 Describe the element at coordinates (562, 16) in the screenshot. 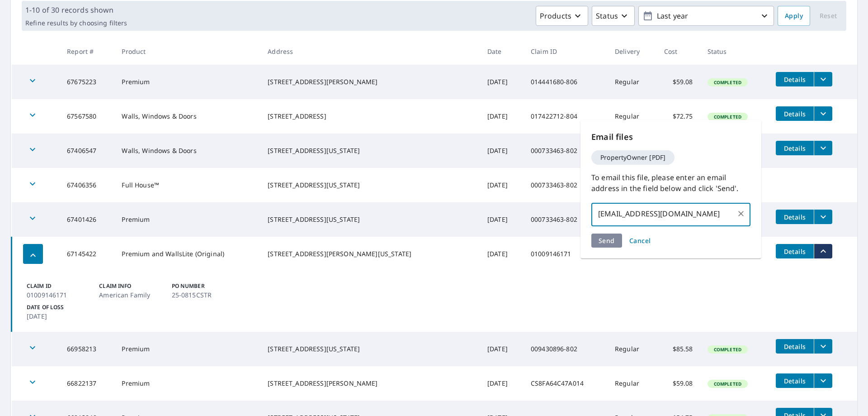

I see `button: Products` at that location.